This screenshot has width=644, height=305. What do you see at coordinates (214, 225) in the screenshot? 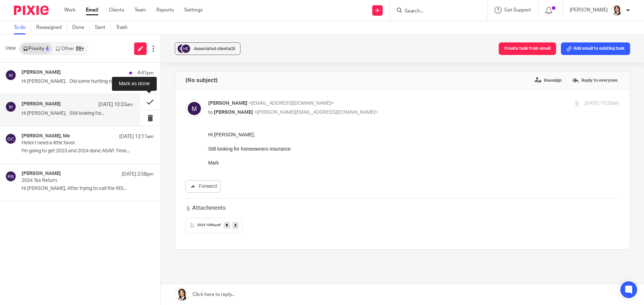
I see `button: 2024 1098.pdf` at bounding box center [214, 225].